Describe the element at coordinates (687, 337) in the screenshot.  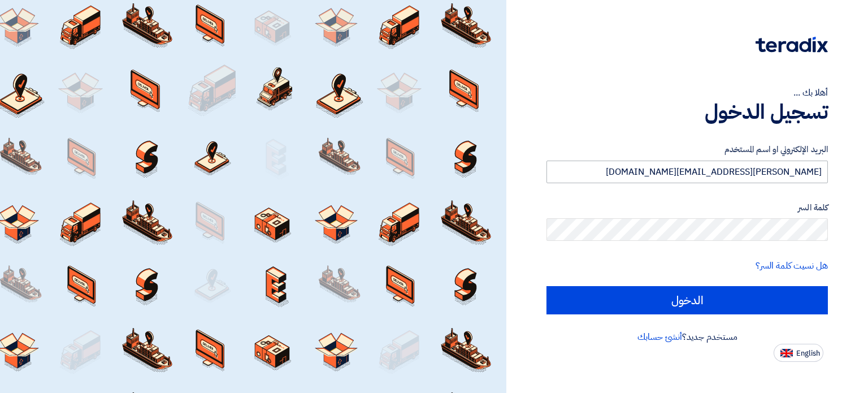
I see `div: مستخدم جديد؟` at that location.